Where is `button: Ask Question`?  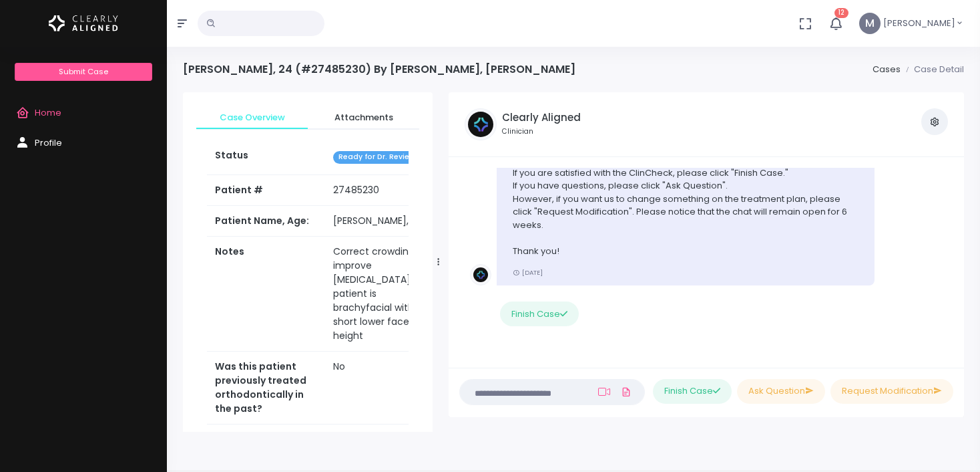
button: Ask Question is located at coordinates (781, 391).